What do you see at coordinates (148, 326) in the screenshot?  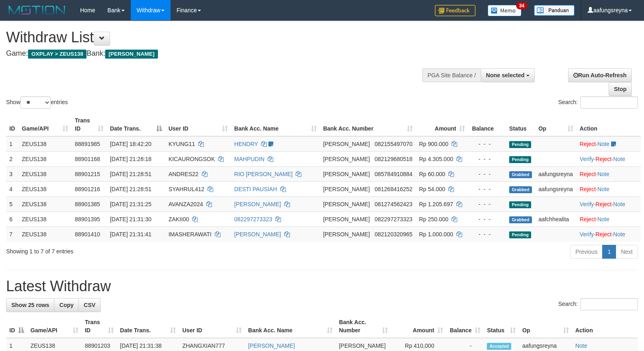 I see `th: Date Trans.: activate to sort column ascending` at bounding box center [148, 326].